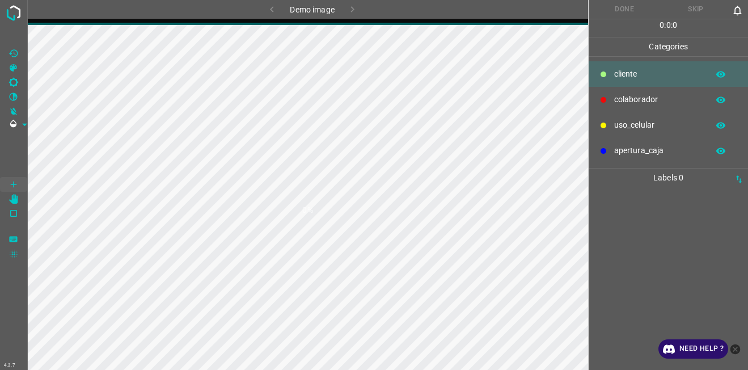 The image size is (748, 370). I want to click on div: colaborador, so click(668, 99).